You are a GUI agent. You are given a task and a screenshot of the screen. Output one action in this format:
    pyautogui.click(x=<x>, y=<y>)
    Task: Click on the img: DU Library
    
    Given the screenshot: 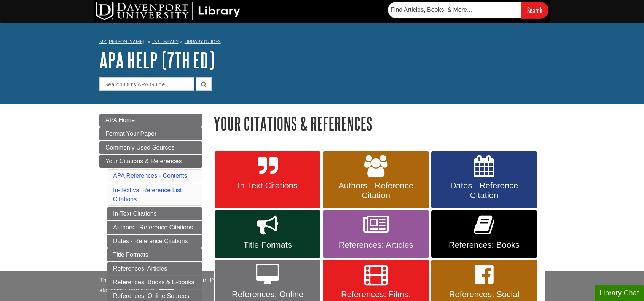 What is the action you would take?
    pyautogui.click(x=168, y=11)
    